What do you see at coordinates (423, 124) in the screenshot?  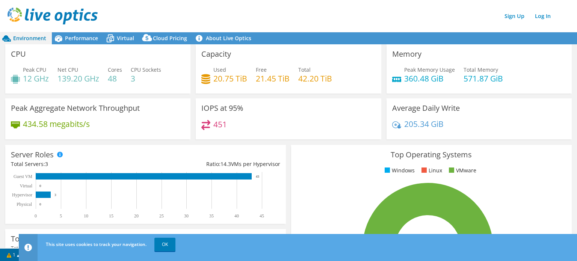 I see `h4: 205.34 GiB` at bounding box center [423, 124].